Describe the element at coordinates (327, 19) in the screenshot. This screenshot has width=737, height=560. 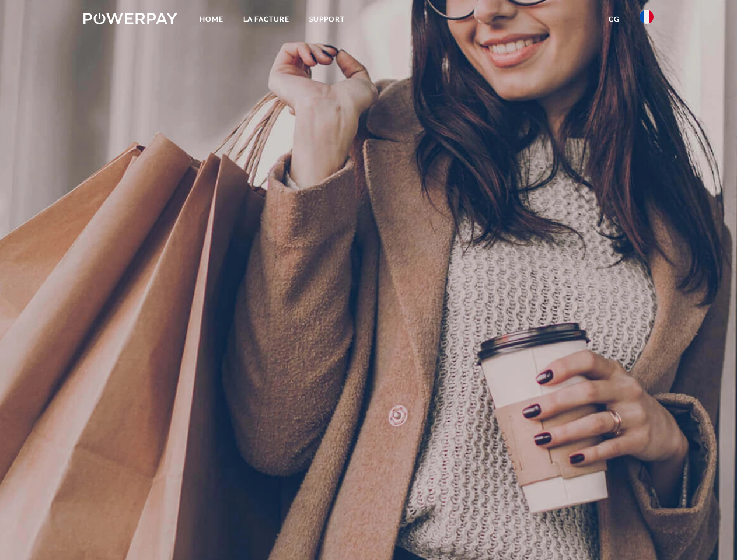
I see `a: Support` at that location.